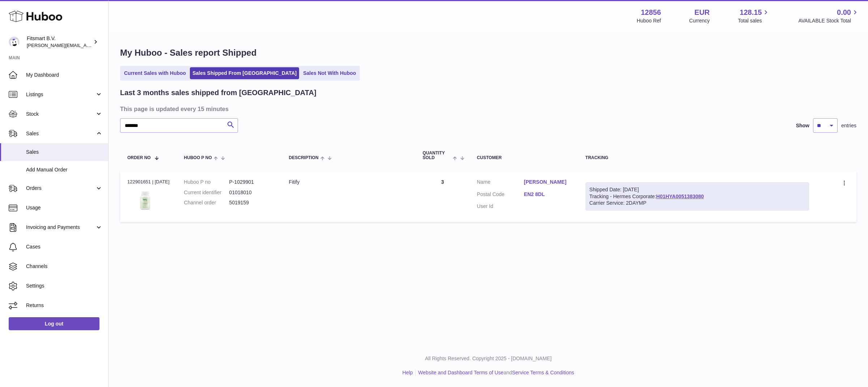  Describe the element at coordinates (698, 203) in the screenshot. I see `div: Carrier Service: 2DAYMP` at that location.